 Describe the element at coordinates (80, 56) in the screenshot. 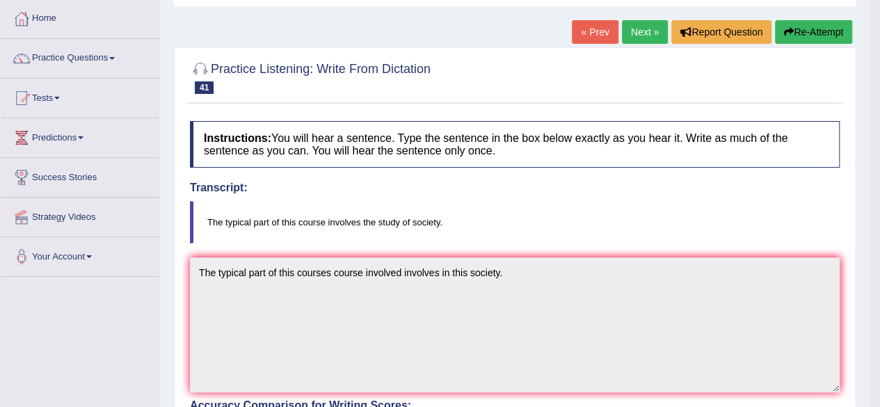

I see `a: Practice Questions` at that location.